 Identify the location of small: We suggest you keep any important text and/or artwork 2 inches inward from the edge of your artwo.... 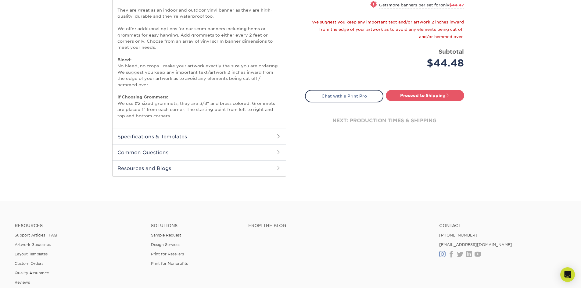
(388, 29).